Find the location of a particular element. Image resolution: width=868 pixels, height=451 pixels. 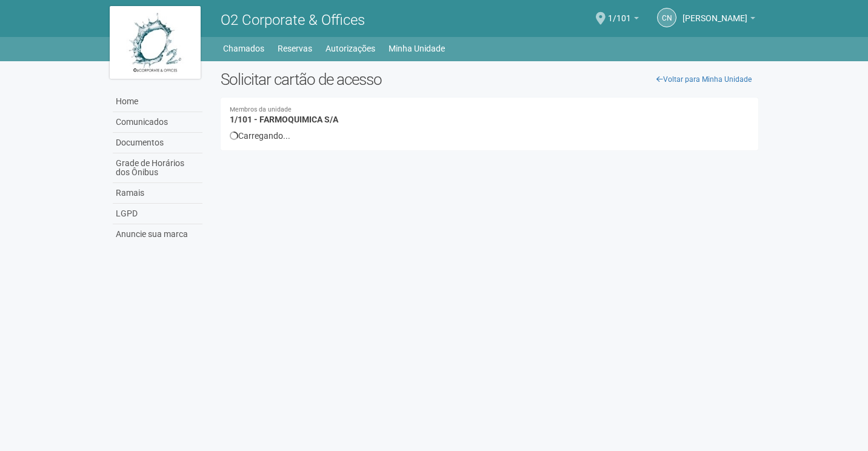

a: Anuncie sua marca is located at coordinates (157, 234).